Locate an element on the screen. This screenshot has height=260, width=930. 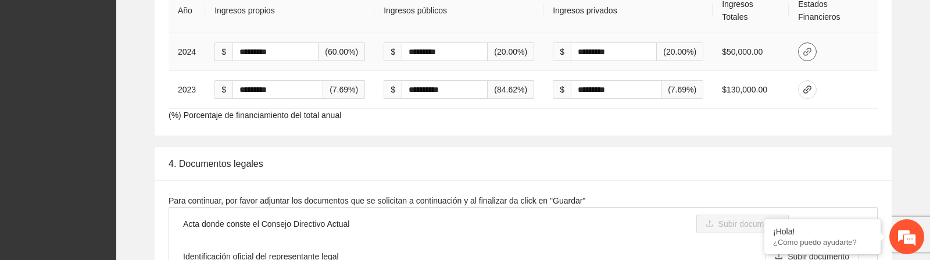
button: uploadSubir documento is located at coordinates (743, 224).